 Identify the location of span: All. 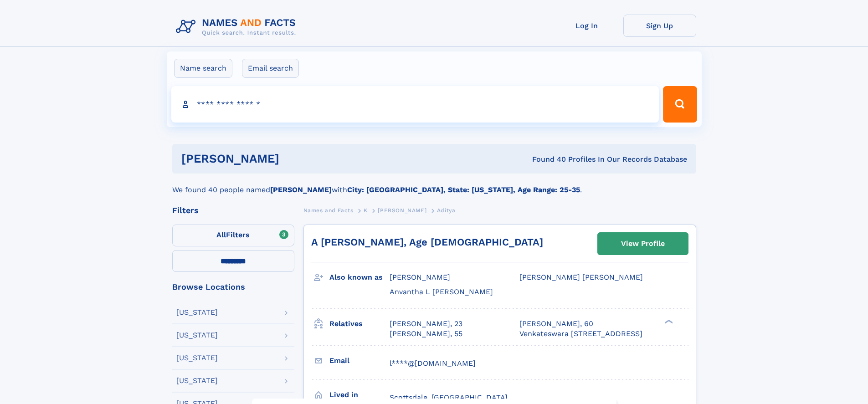
(221, 234).